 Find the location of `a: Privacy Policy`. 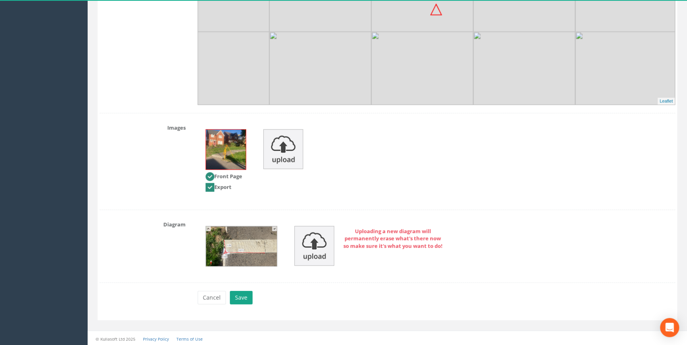

a: Privacy Policy is located at coordinates (156, 339).